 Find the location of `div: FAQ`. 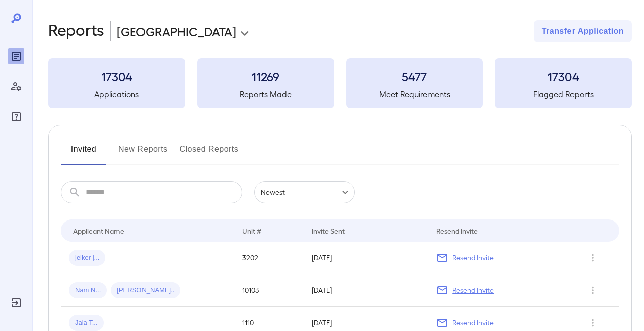

div: FAQ is located at coordinates (16, 117).